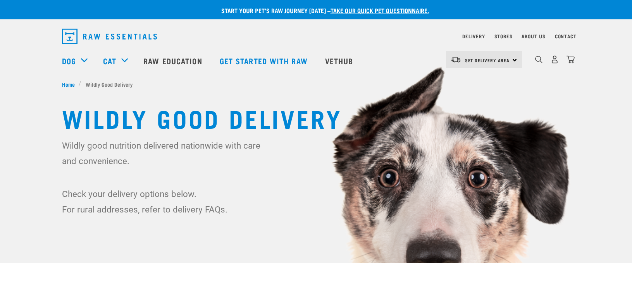  Describe the element at coordinates (71, 84) in the screenshot. I see `a: Home` at that location.